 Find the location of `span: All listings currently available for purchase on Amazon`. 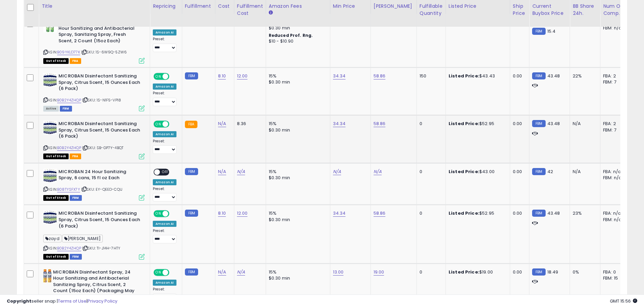

span: All listings currently available for purchase on Amazon is located at coordinates (51, 108).